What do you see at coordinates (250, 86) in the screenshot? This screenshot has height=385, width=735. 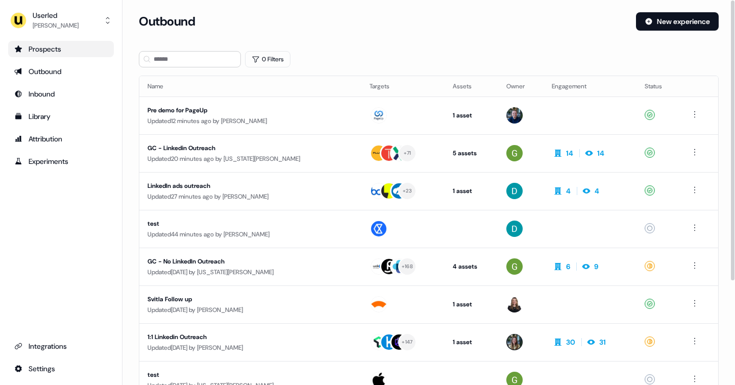 I see `th: Name` at bounding box center [250, 86].